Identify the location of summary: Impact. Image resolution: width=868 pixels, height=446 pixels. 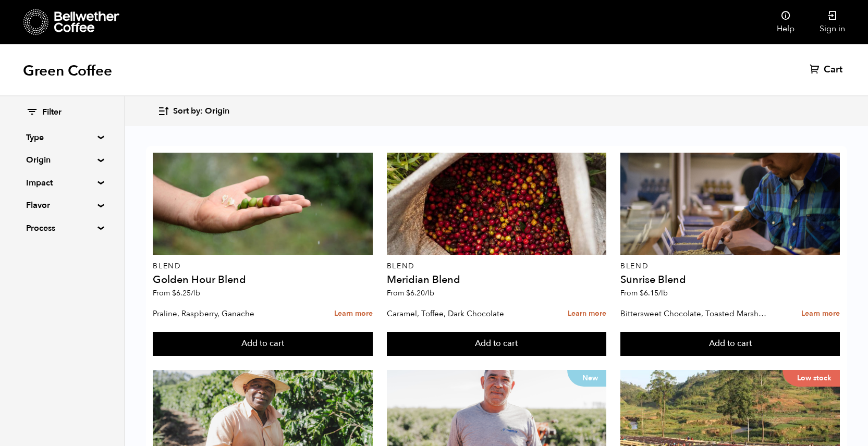
(62, 183).